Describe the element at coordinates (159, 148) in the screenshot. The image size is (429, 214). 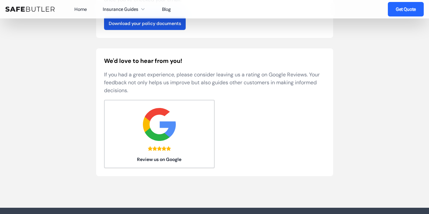
I see `div: 5.0` at that location.